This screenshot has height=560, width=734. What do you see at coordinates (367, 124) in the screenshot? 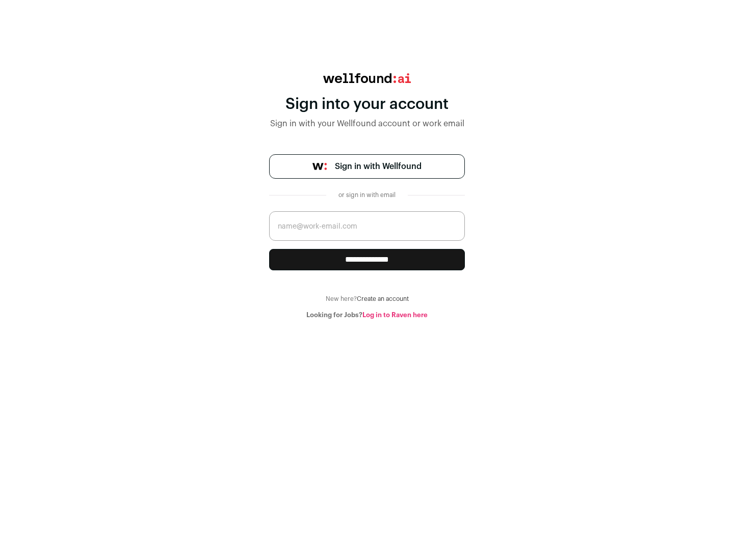
I see `div: Sign in with your Wellfound account or work email` at bounding box center [367, 124].